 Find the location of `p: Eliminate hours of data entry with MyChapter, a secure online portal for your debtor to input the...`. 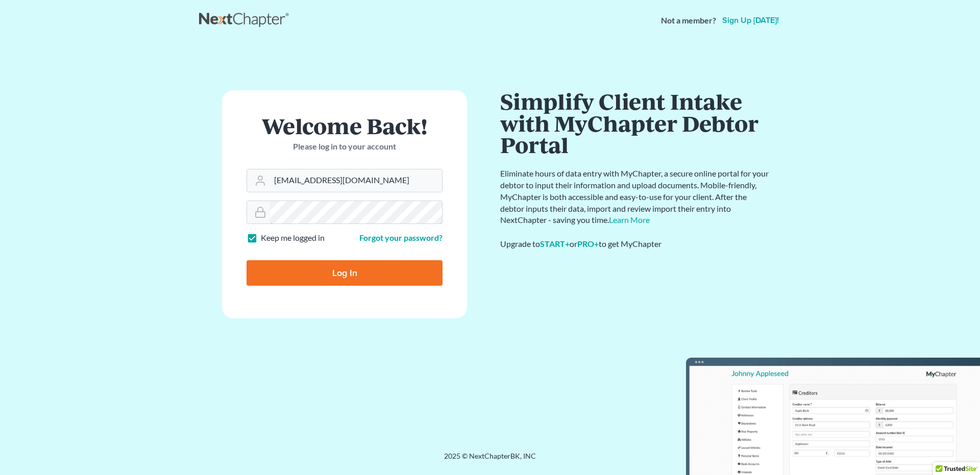

p: Eliminate hours of data entry with MyChapter, a secure online portal for your debtor to input the... is located at coordinates (635, 197).